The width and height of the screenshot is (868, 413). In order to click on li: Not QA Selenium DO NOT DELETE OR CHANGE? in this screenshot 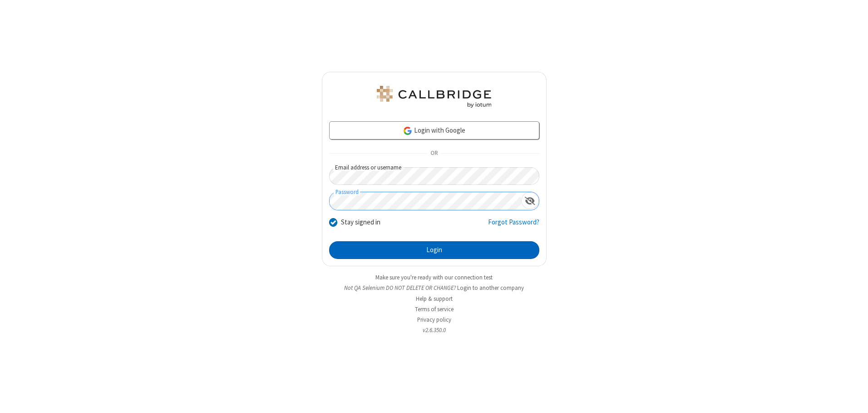, I will do `click(434, 288)`.